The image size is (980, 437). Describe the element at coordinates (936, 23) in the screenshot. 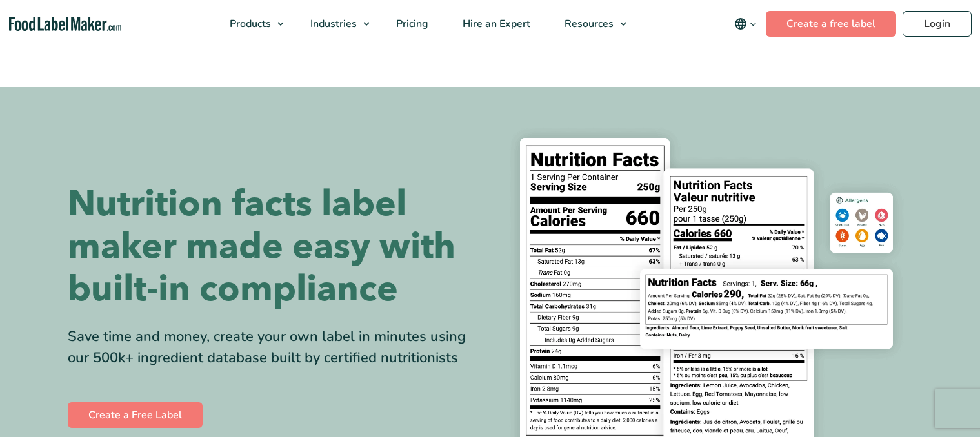

I see `a: Login` at that location.